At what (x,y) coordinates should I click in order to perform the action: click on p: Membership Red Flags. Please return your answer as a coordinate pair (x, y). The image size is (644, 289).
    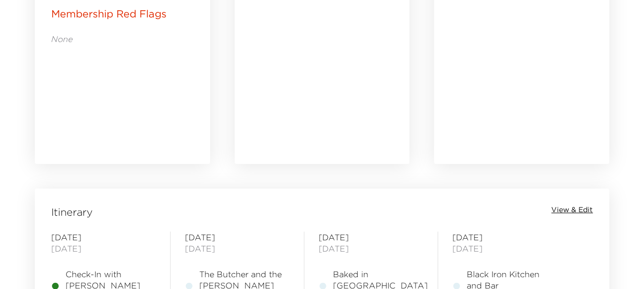
    Looking at the image, I should click on (109, 14).